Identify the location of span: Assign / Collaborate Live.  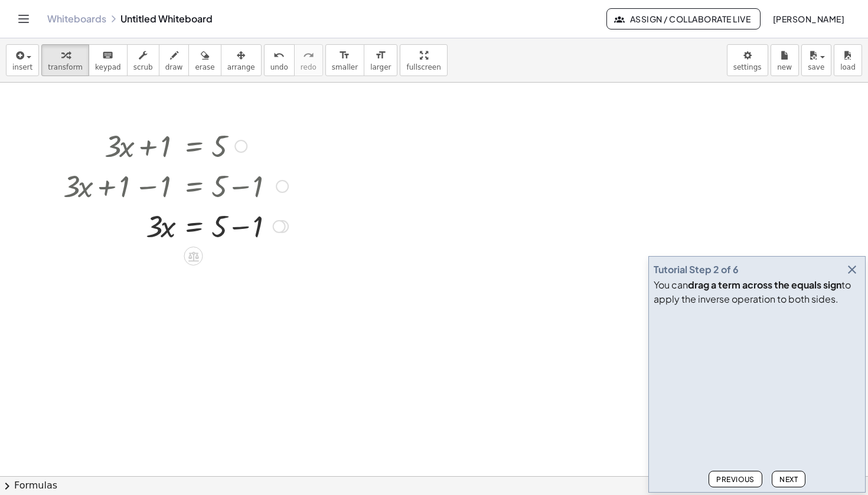
(683, 19).